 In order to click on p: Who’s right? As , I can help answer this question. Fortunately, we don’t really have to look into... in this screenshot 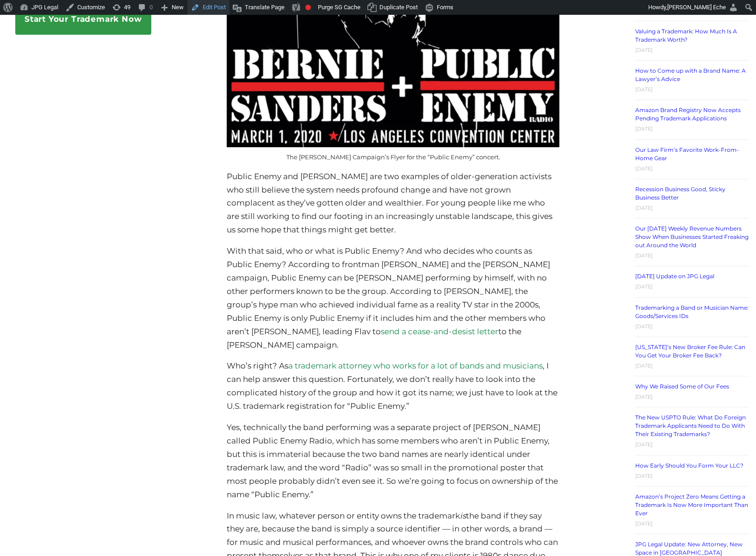, I will do `click(392, 386)`.